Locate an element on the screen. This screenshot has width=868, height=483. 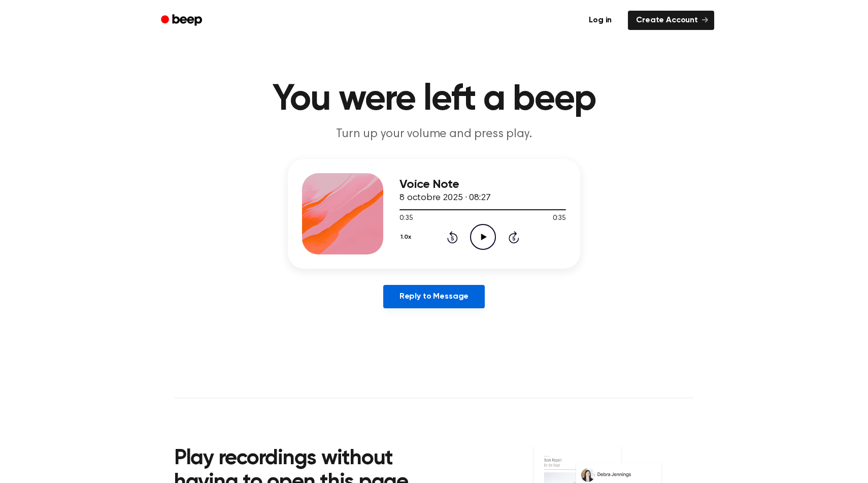
a: Beep is located at coordinates (182, 20).